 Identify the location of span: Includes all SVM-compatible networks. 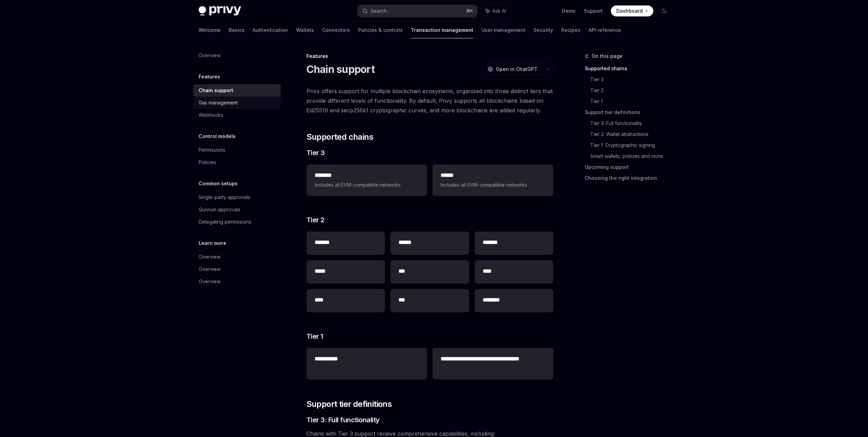
(493, 185).